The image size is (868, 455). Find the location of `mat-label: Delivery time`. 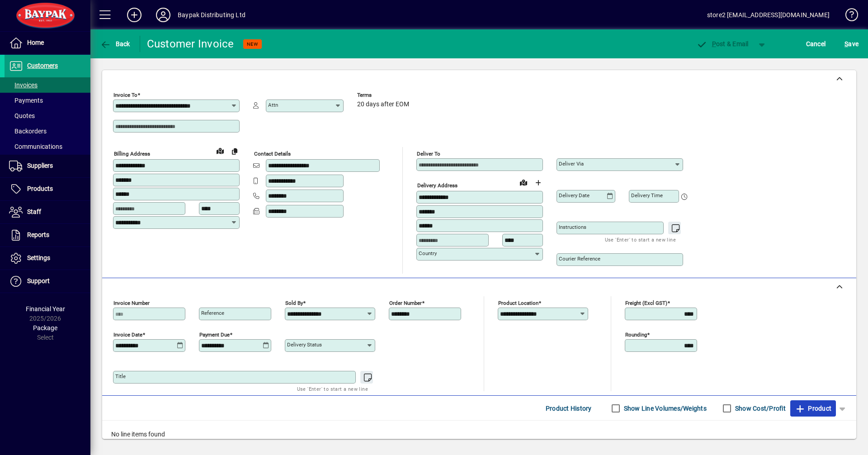

mat-label: Delivery time is located at coordinates (647, 195).